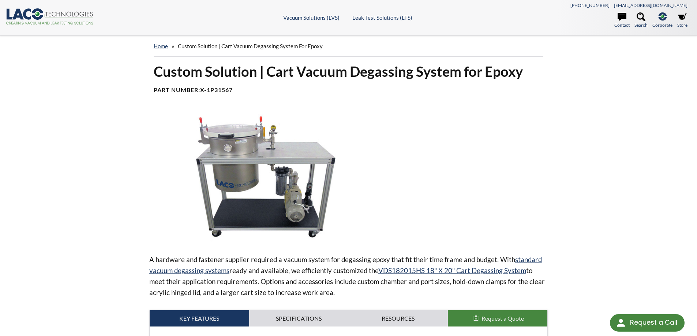 The image size is (697, 336). What do you see at coordinates (199, 319) in the screenshot?
I see `a: Key Features` at bounding box center [199, 319].